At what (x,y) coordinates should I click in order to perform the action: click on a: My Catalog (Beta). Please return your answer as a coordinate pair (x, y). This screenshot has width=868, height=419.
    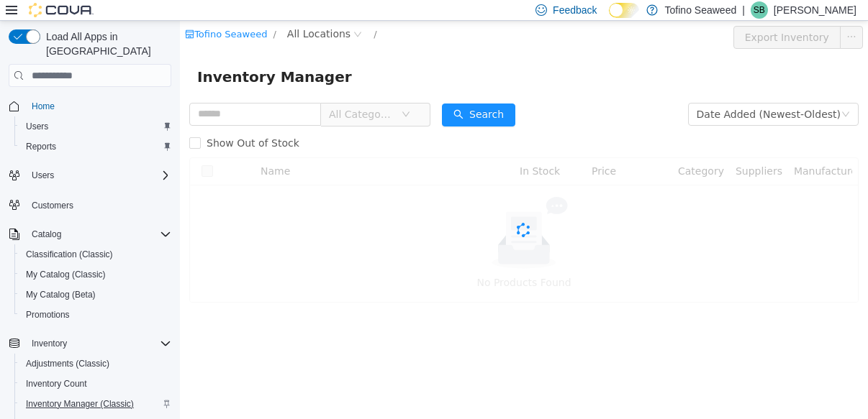
    Looking at the image, I should click on (60, 295).